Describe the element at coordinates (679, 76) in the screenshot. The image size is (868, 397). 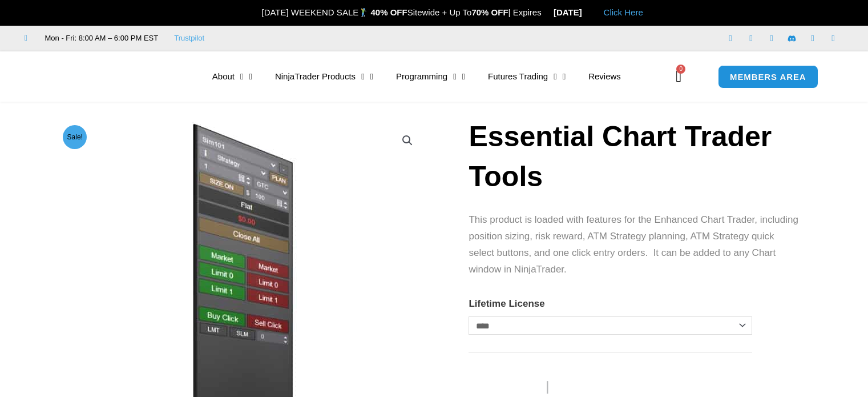
I see `a: 0` at that location.